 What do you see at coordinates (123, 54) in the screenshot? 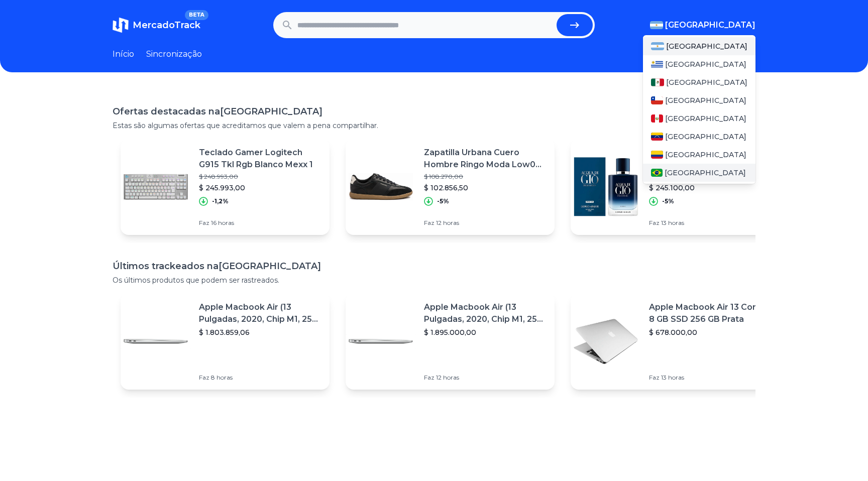
I see `a: Início` at bounding box center [123, 54].